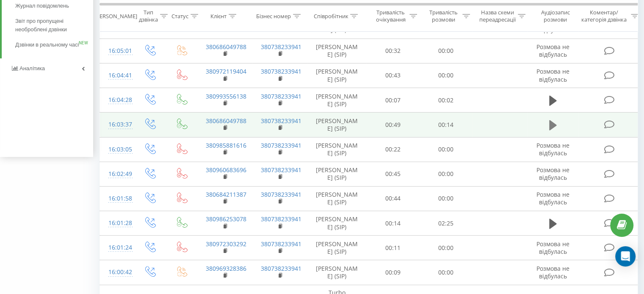  I want to click on div: 16:04:41, so click(117, 75).